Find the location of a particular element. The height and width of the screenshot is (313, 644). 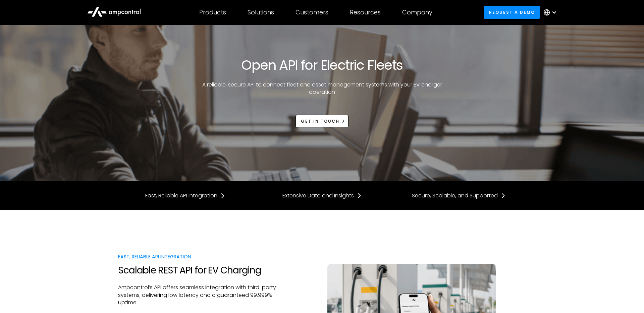

a: Request a demo is located at coordinates (512, 12).